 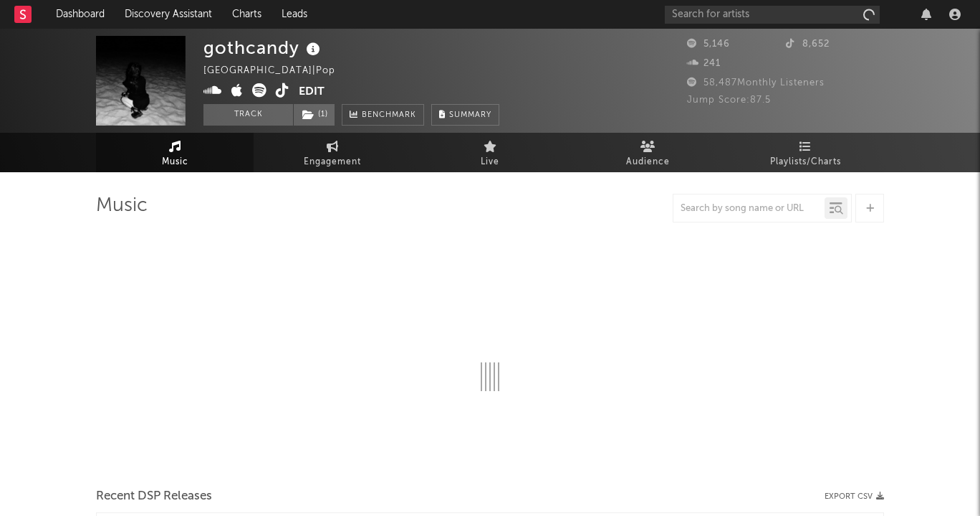 I want to click on div: gothcandy, so click(x=264, y=47).